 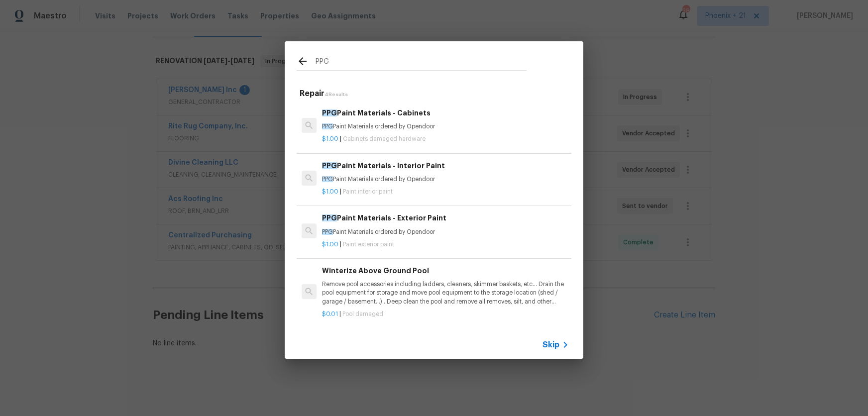 I want to click on span: $0.01, so click(x=330, y=313).